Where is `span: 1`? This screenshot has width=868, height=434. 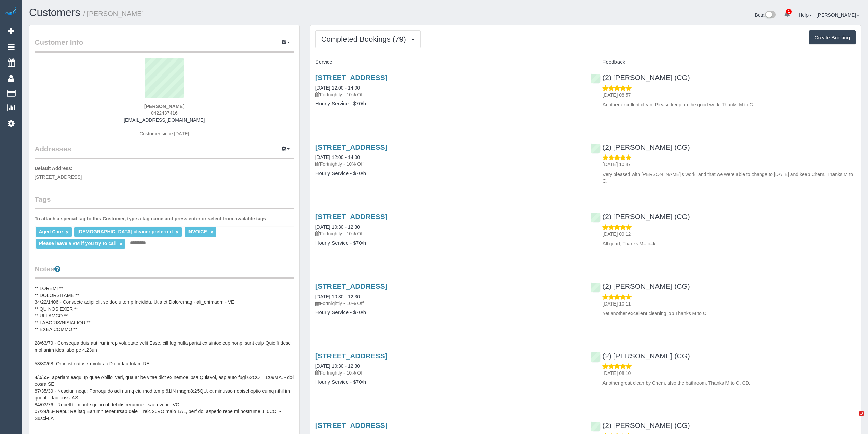
span: 1 is located at coordinates (789, 12).